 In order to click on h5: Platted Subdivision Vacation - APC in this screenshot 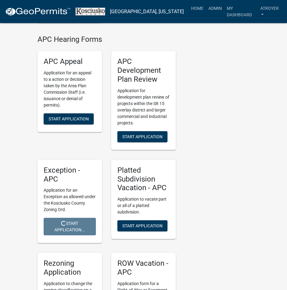, I will do `click(144, 179)`.